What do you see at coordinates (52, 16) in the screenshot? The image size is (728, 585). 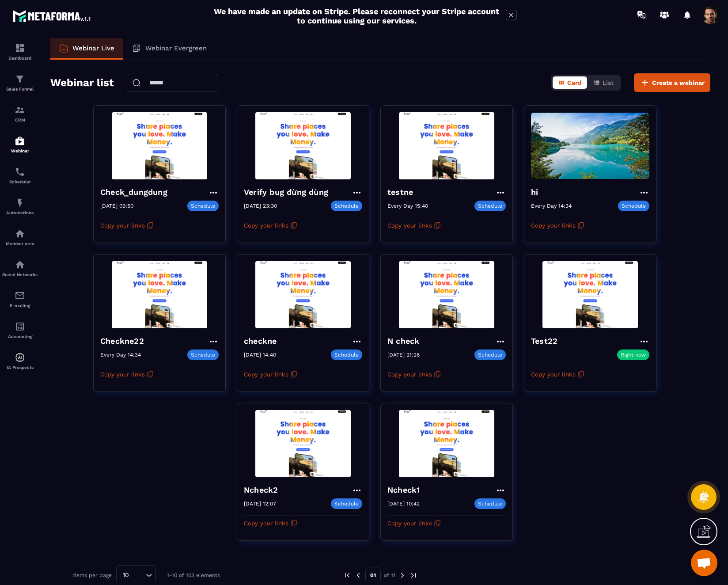 I see `img: logo` at bounding box center [52, 16].